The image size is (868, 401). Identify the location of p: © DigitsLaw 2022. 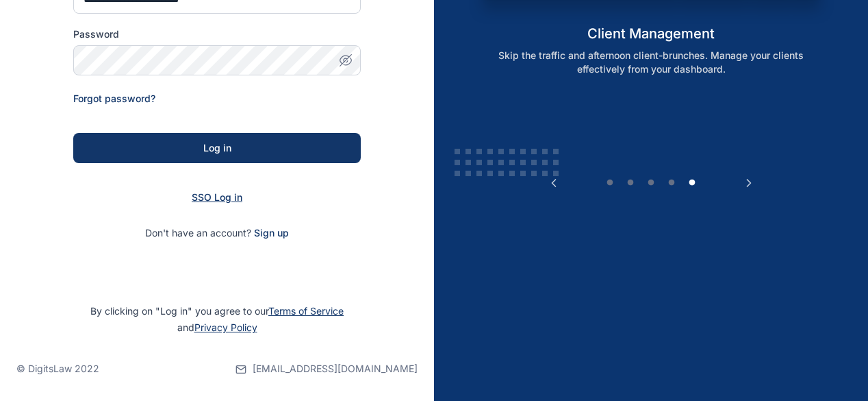
(57, 368).